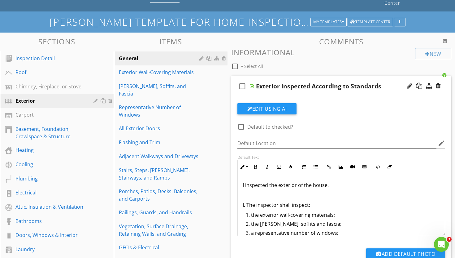 This screenshot has height=258, width=455. I want to click on button: Clear Formatting, so click(390, 167).